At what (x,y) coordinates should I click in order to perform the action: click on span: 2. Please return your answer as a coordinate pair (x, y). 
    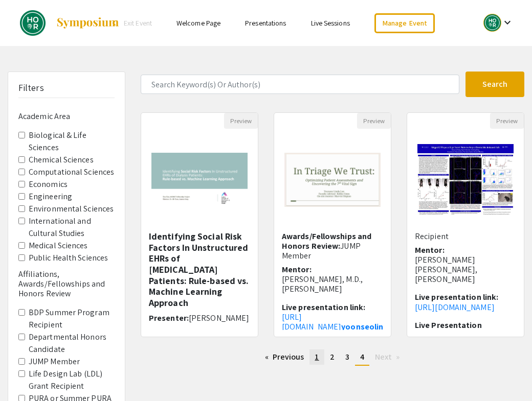
    Looking at the image, I should click on (332, 356).